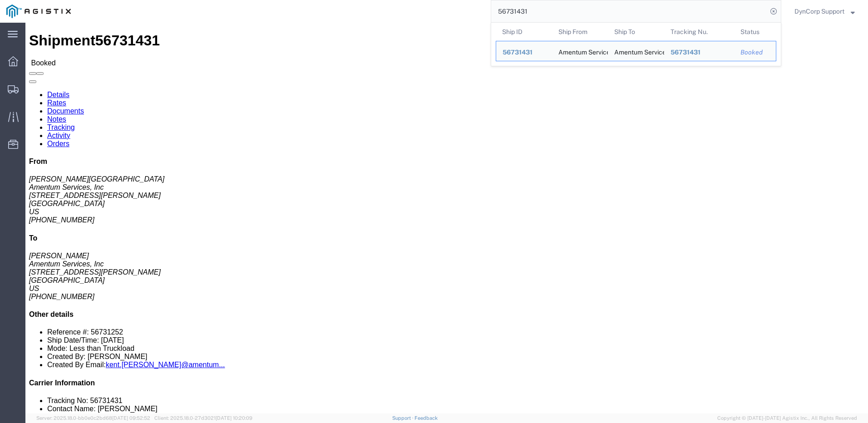 The height and width of the screenshot is (423, 868). I want to click on th: Ship ID, so click(524, 31).